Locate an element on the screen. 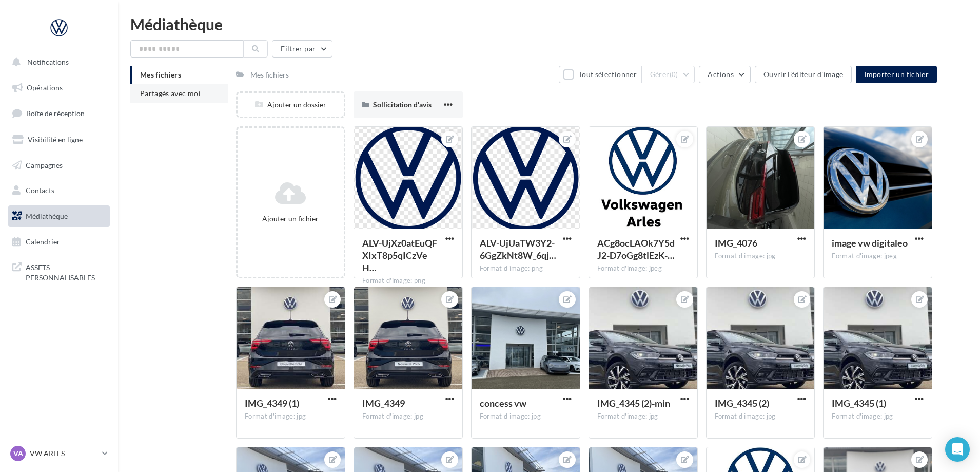 The height and width of the screenshot is (472, 980). div: Ajouter un fichier is located at coordinates (290, 219).